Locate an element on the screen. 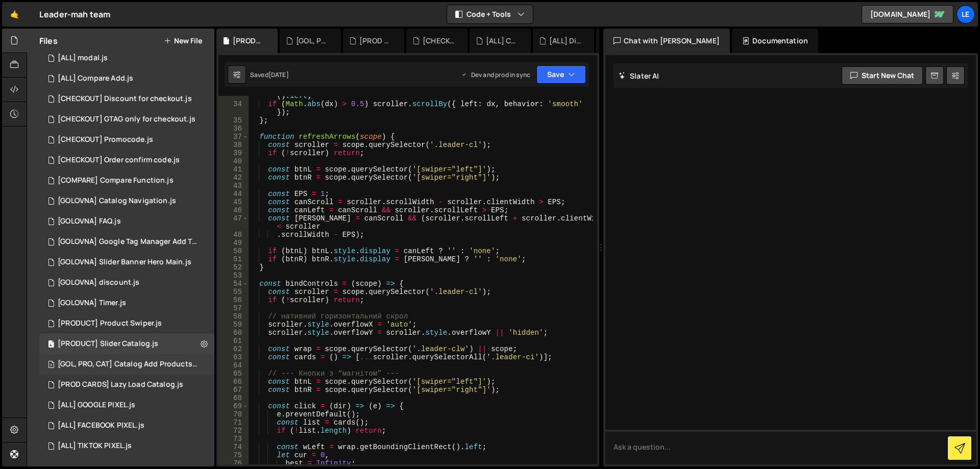  div: 16298/45047.js is located at coordinates (127, 426).